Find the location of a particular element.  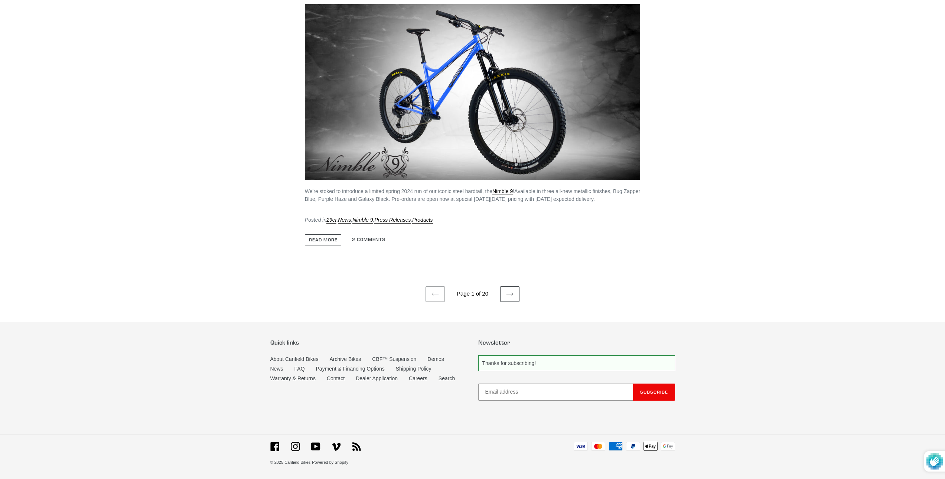

a: Demos is located at coordinates (436, 359).